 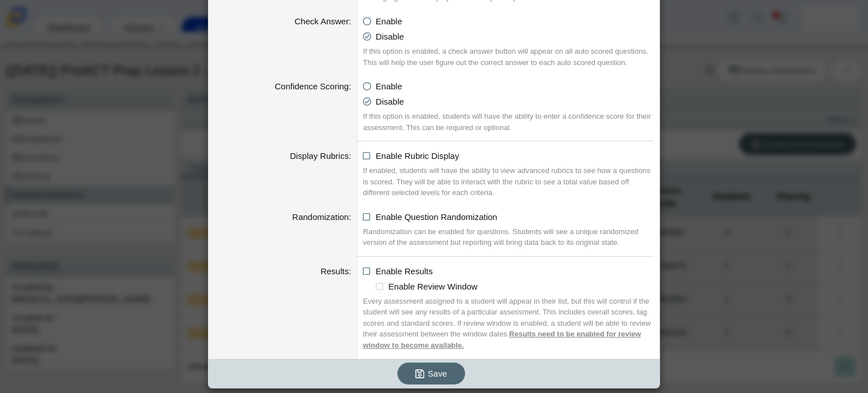 I want to click on label: Check Answer, so click(x=322, y=21).